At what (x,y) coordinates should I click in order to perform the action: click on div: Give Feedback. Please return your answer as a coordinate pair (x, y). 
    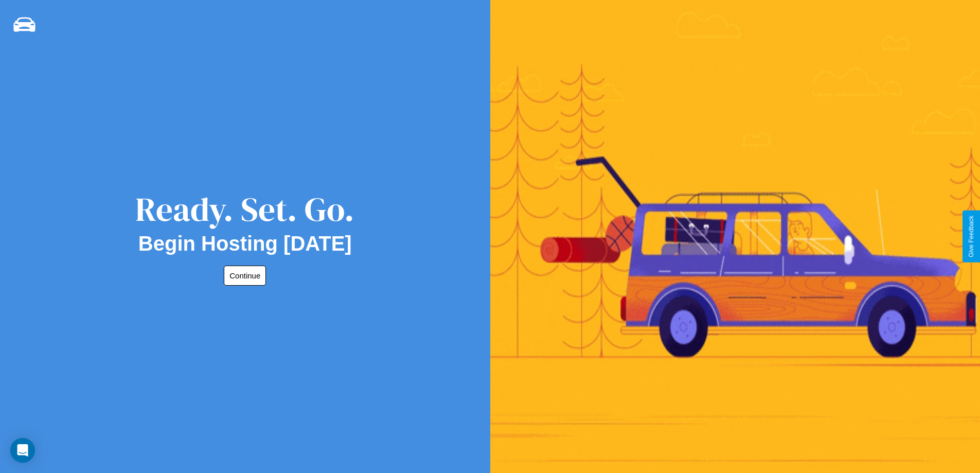
    Looking at the image, I should click on (971, 236).